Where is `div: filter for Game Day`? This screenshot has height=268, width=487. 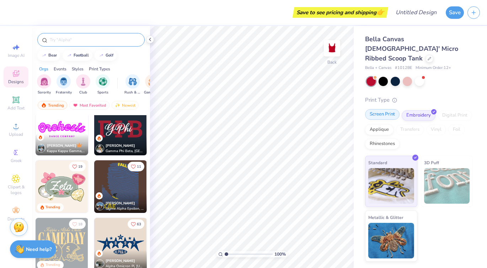 div: filter for Game Day is located at coordinates (152, 85).